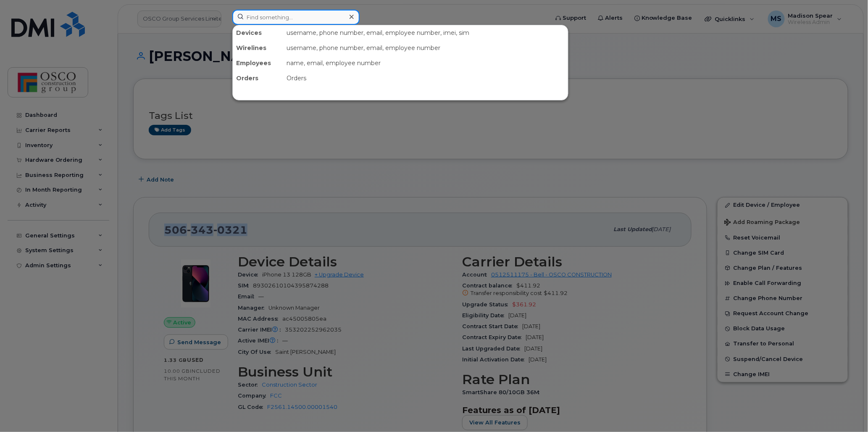 Image resolution: width=868 pixels, height=432 pixels. What do you see at coordinates (258, 48) in the screenshot?
I see `div: Wirelines` at bounding box center [258, 48].